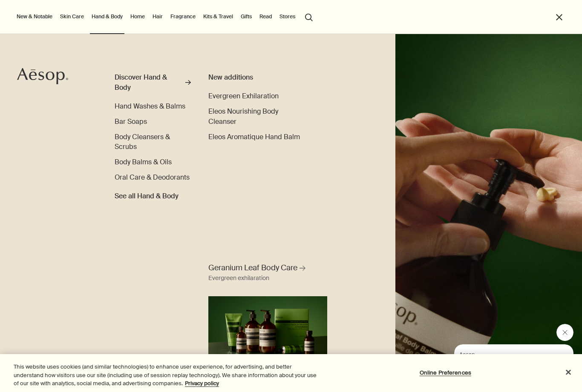  I want to click on div: Discover Hand & Body, so click(149, 83).